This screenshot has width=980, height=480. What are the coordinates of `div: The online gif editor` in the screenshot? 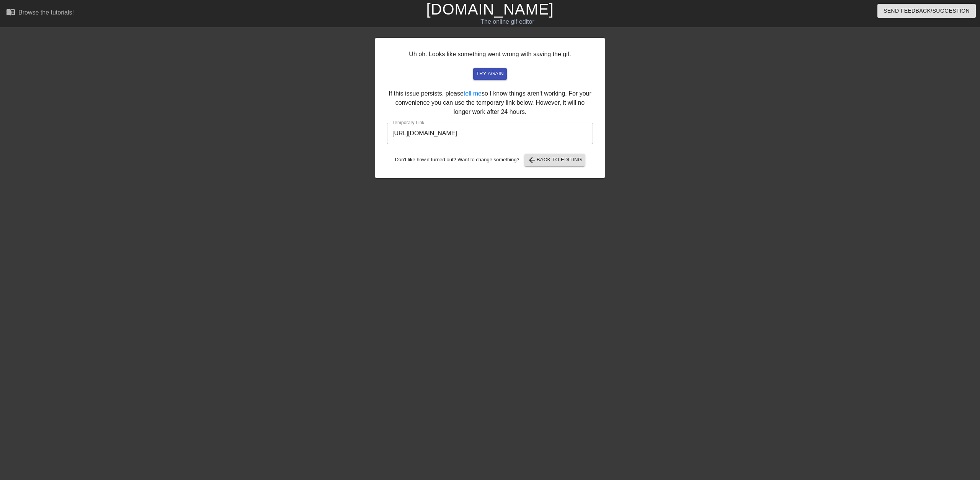 It's located at (507, 22).